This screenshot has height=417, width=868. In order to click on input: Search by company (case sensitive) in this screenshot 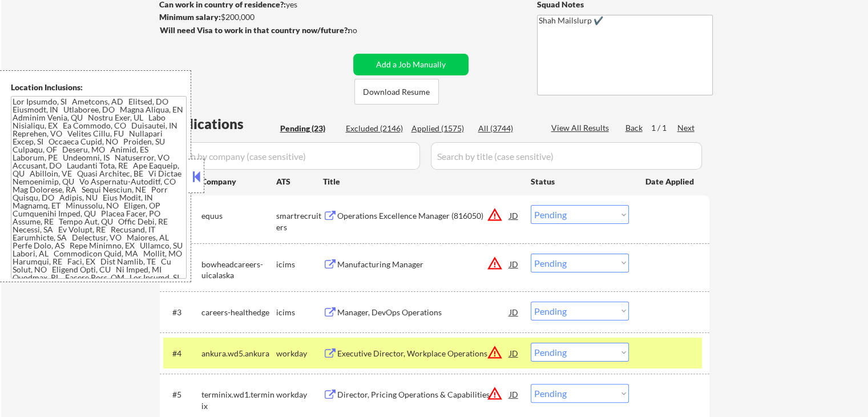, I will do `click(292, 156)`.